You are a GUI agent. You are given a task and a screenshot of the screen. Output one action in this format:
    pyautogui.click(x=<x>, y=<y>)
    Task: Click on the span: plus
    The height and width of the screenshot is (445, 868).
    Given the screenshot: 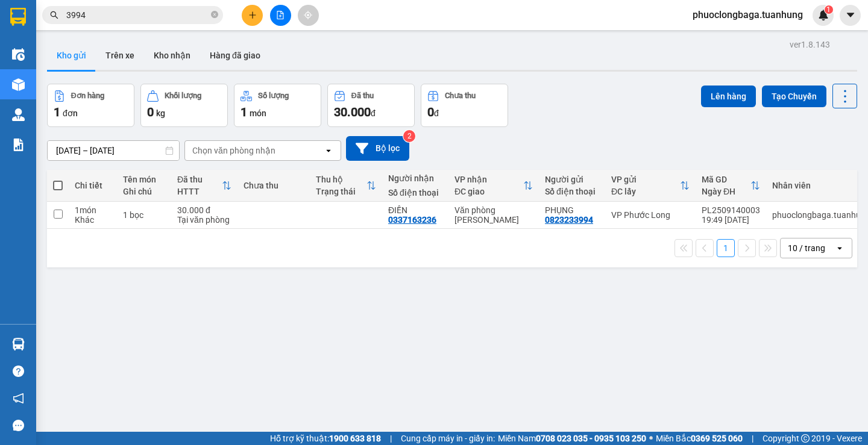 What is the action you would take?
    pyautogui.click(x=253, y=15)
    